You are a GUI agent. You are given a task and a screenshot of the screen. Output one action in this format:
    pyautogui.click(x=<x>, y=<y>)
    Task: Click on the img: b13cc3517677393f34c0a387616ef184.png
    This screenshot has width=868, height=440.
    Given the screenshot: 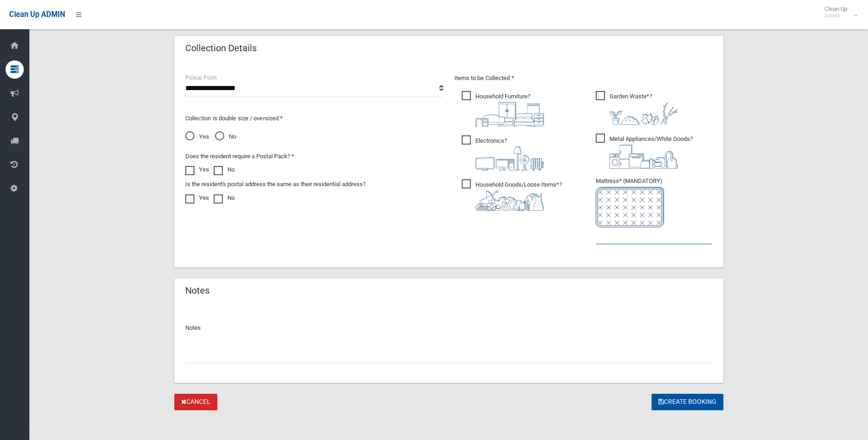 What is the action you would take?
    pyautogui.click(x=510, y=201)
    